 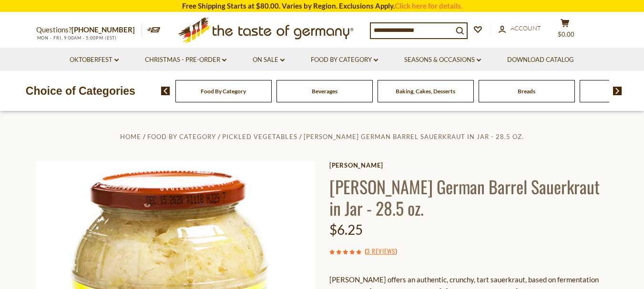 What do you see at coordinates (324, 91) in the screenshot?
I see `span: Beverages` at bounding box center [324, 91].